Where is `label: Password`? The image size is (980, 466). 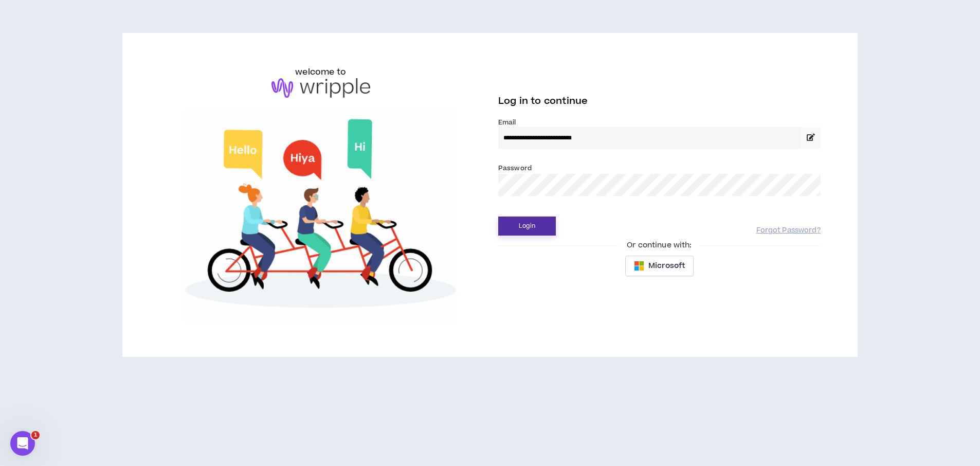 label: Password is located at coordinates (514, 168).